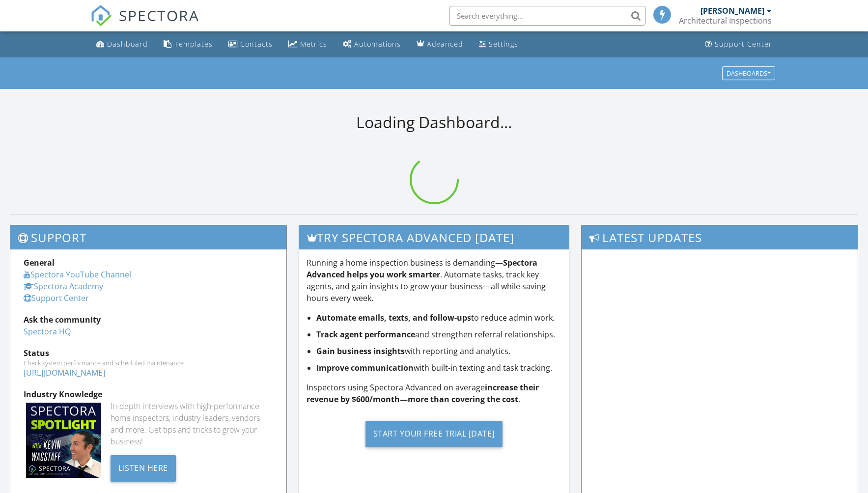 This screenshot has height=493, width=868. I want to click on h3: Support, so click(148, 237).